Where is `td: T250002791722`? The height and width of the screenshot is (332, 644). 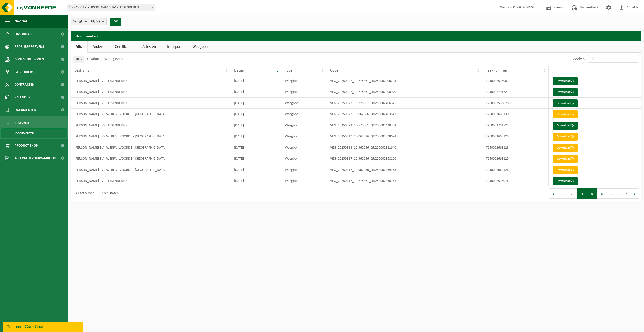
td: T250002791722 is located at coordinates (515, 125).